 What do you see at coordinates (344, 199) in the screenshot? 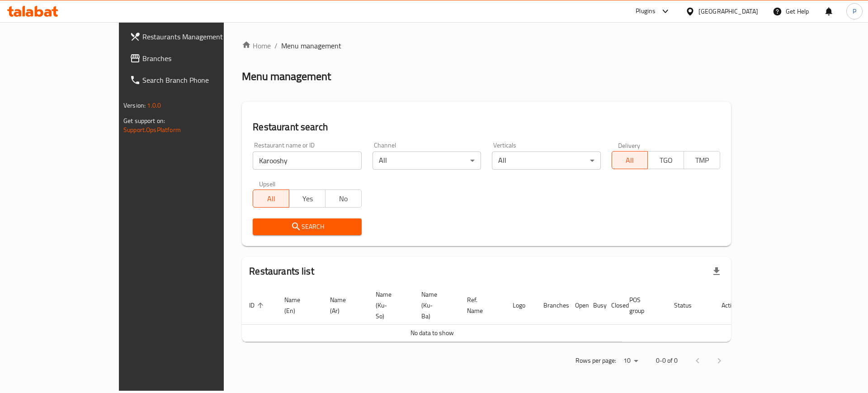
I see `button: No` at bounding box center [344, 199].